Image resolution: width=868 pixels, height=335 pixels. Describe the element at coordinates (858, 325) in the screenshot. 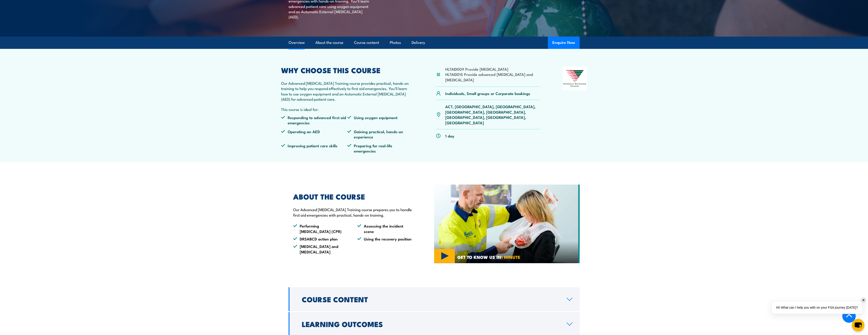

I see `button: chat-button` at that location.